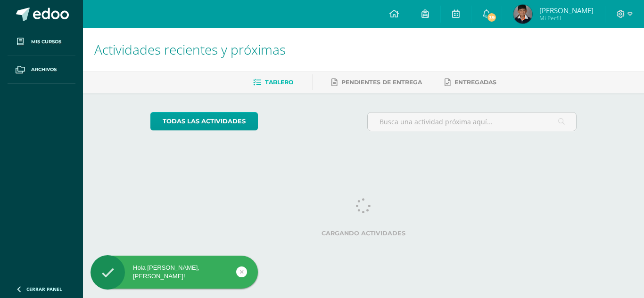  What do you see at coordinates (363, 233) in the screenshot?
I see `label: Cargando actividades` at bounding box center [363, 233].